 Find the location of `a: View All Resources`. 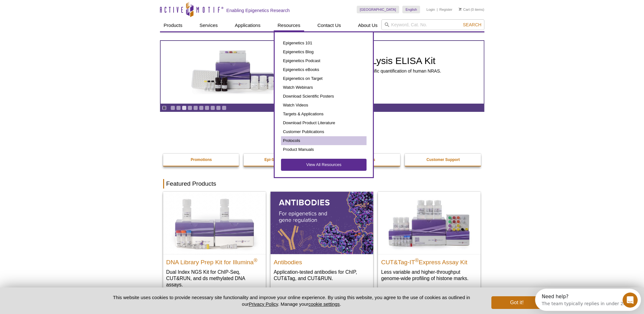

a: View All Resources is located at coordinates (324, 165).